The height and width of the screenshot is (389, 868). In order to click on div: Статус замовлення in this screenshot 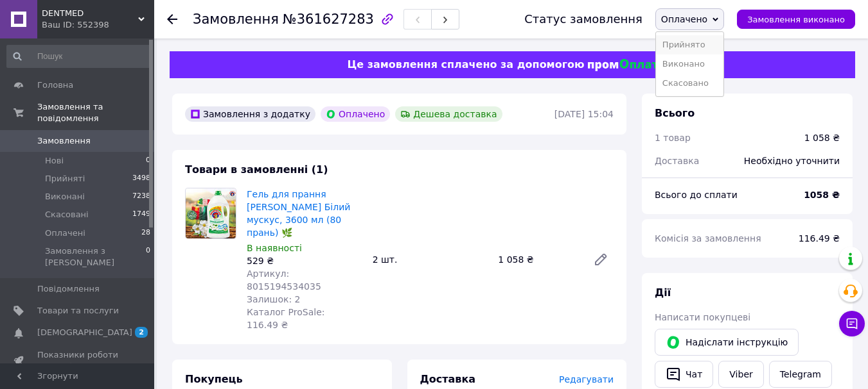, I will do `click(583, 19)`.